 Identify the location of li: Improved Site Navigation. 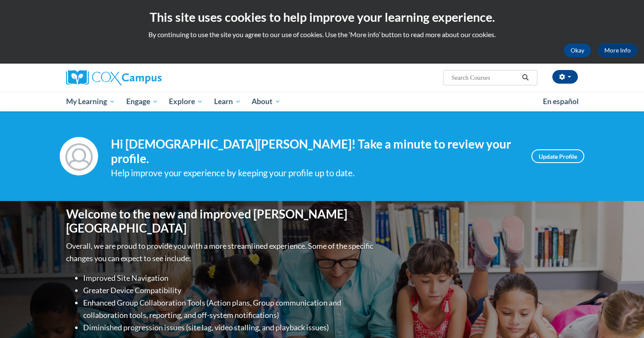
(229, 278).